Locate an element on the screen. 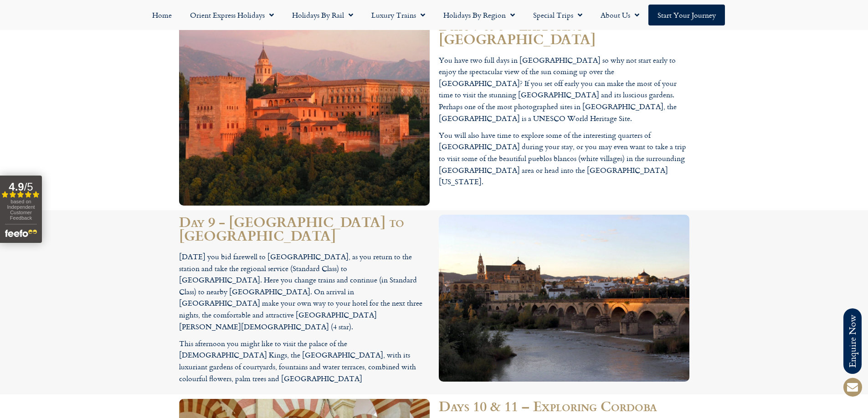  a: Special Trips is located at coordinates (558, 15).